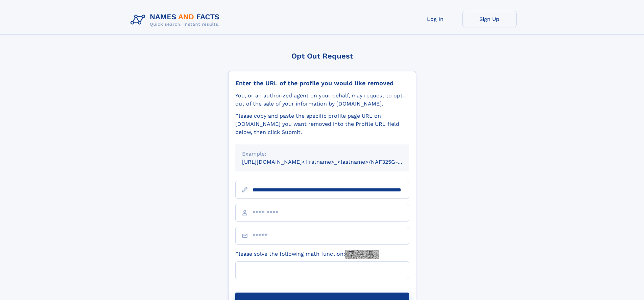 Image resolution: width=644 pixels, height=300 pixels. I want to click on div: Enter the URL of the profile you would like removed, so click(322, 83).